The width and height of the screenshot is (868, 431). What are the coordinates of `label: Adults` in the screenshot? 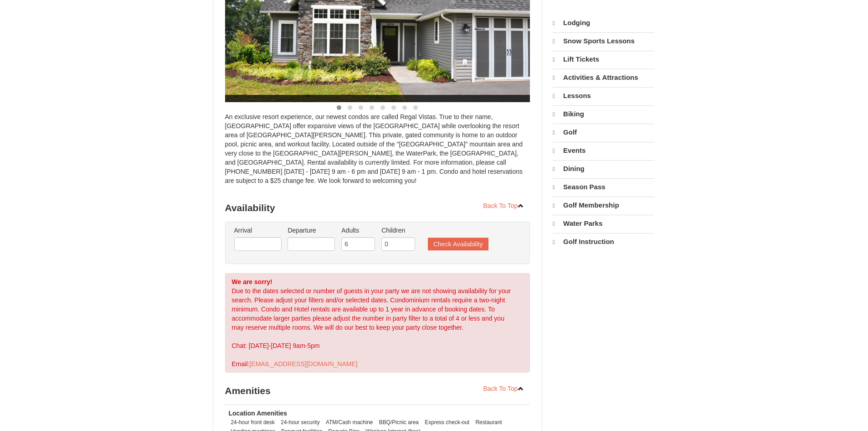 It's located at (358, 230).